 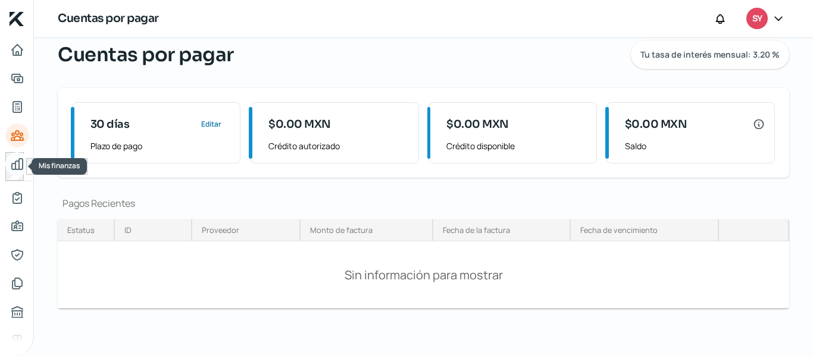 What do you see at coordinates (423, 203) in the screenshot?
I see `div: Pagos Recientes` at bounding box center [423, 203].